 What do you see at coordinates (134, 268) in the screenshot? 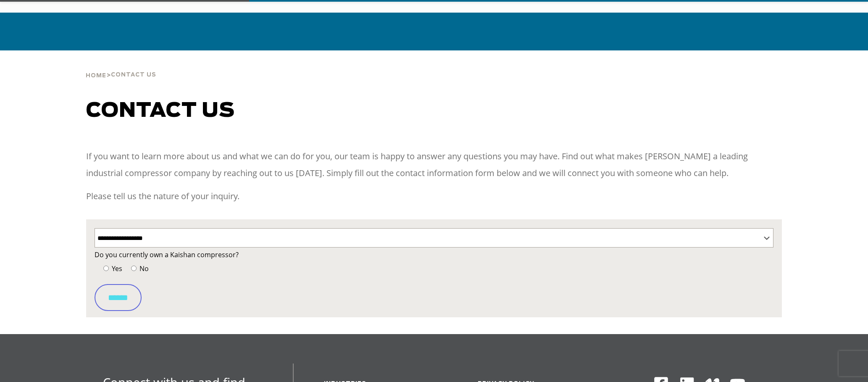
I see `input: No` at bounding box center [134, 268].